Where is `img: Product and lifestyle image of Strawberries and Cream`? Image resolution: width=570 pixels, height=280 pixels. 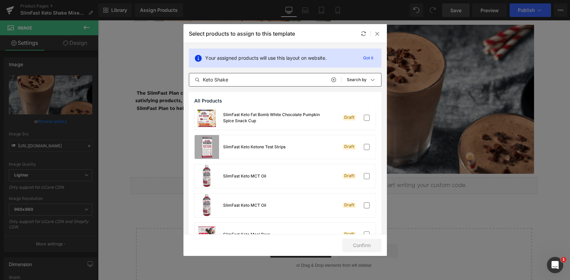 img: Product and lifestyle image of Strawberries and Cream is located at coordinates (338, 79).